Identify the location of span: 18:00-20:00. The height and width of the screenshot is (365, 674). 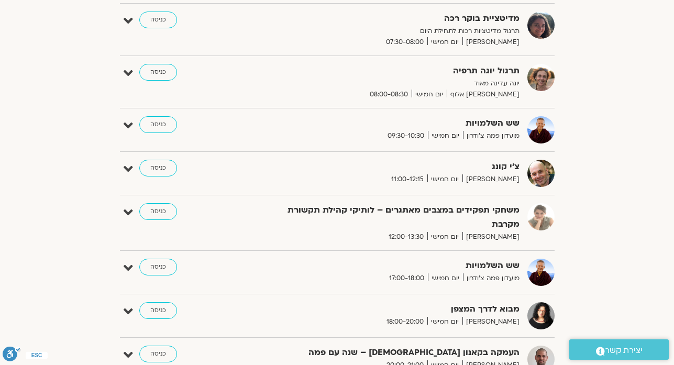
(405, 321).